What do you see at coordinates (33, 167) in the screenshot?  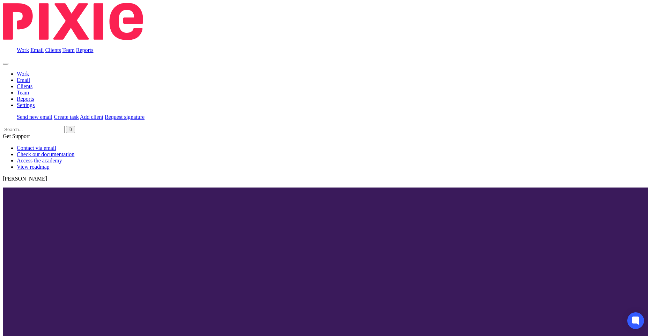 I see `a: View roadmap` at bounding box center [33, 167].